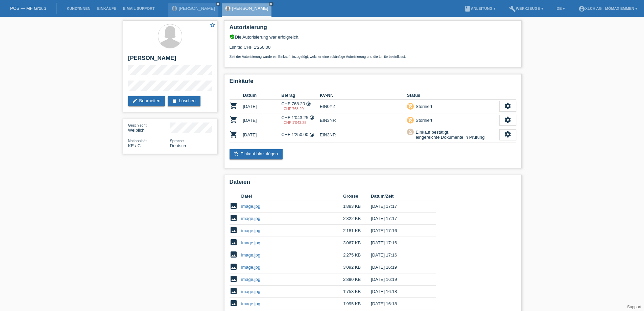 This screenshot has height=311, width=644. What do you see at coordinates (357, 243) in the screenshot?
I see `td: 3'067 KB` at bounding box center [357, 243].